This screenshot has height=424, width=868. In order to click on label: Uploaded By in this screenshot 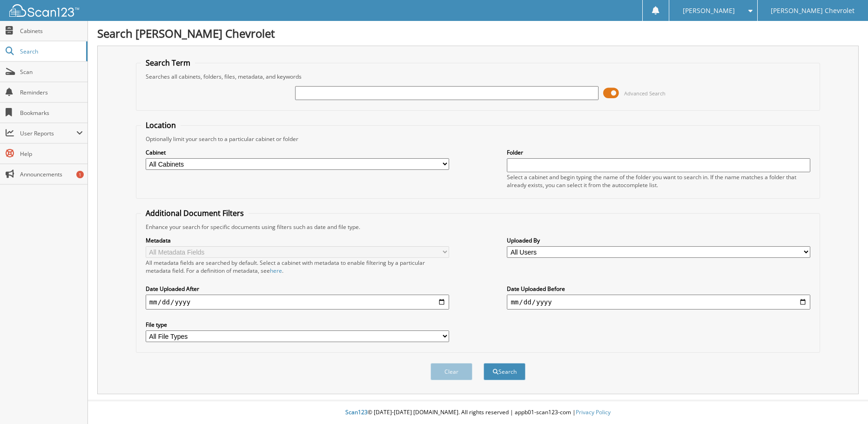, I will do `click(659, 240)`.